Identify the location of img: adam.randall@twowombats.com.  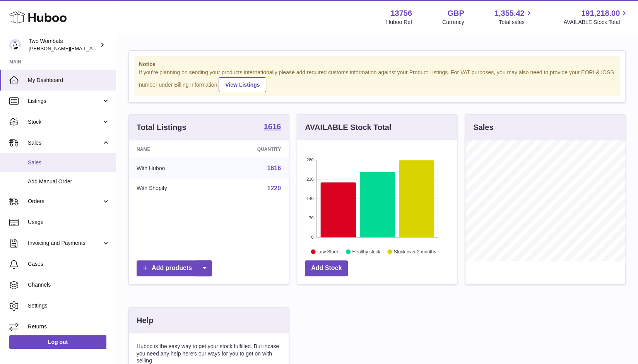
(15, 45).